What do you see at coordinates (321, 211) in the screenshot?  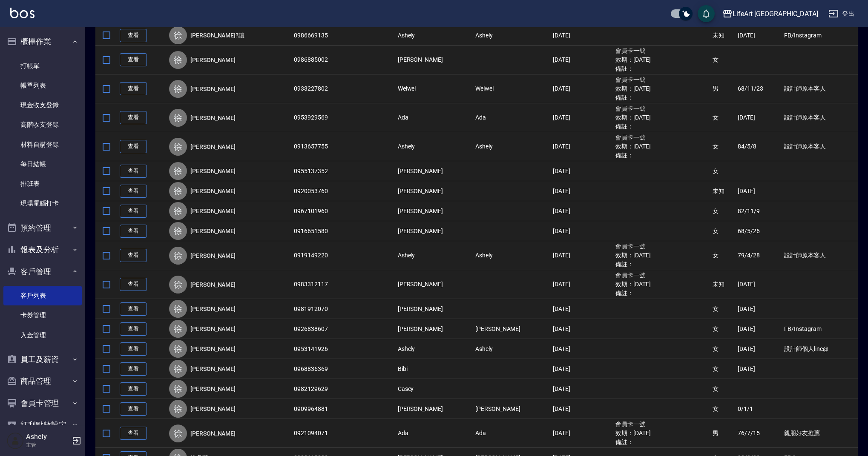 I see `td: 0967101960` at bounding box center [321, 211].